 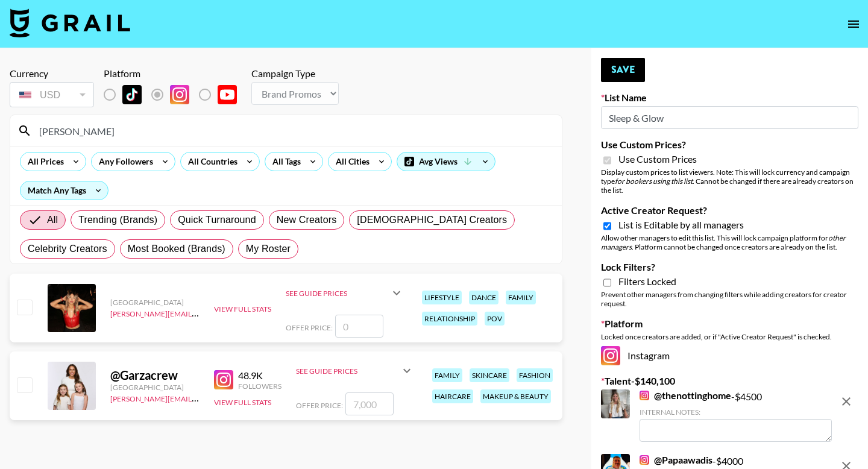 I want to click on div: skincare, so click(x=490, y=375).